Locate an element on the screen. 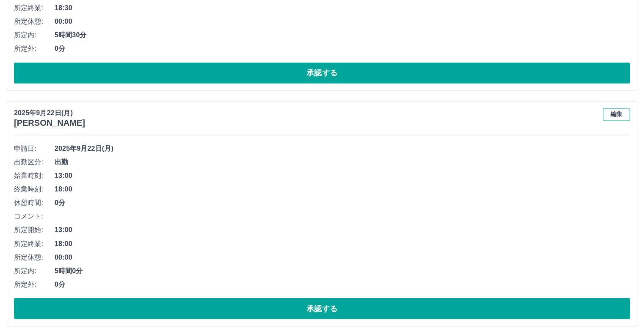 The height and width of the screenshot is (335, 644). button: 編集 is located at coordinates (617, 115).